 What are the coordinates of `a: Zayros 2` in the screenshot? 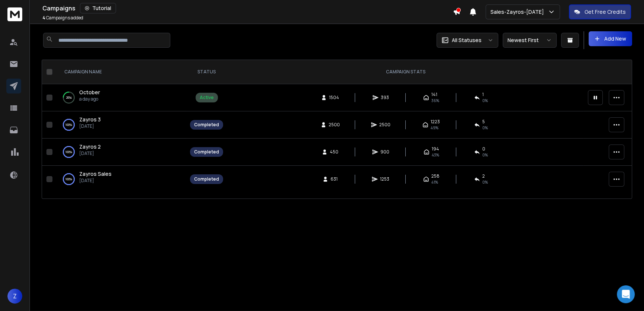 It's located at (90, 147).